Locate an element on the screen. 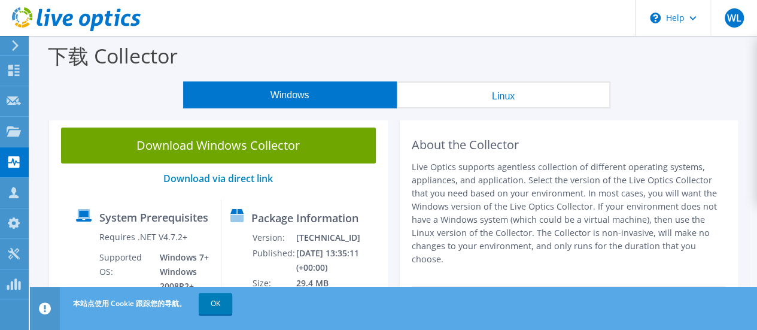 This screenshot has width=757, height=330. td: 29.4 MB is located at coordinates (339, 283).